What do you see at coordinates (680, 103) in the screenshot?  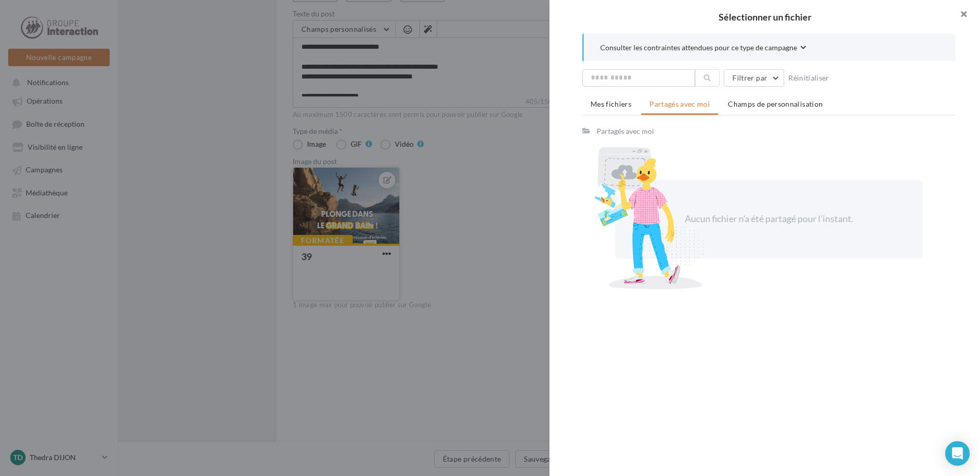 I see `span: Partagés avec moi` at bounding box center [680, 103].